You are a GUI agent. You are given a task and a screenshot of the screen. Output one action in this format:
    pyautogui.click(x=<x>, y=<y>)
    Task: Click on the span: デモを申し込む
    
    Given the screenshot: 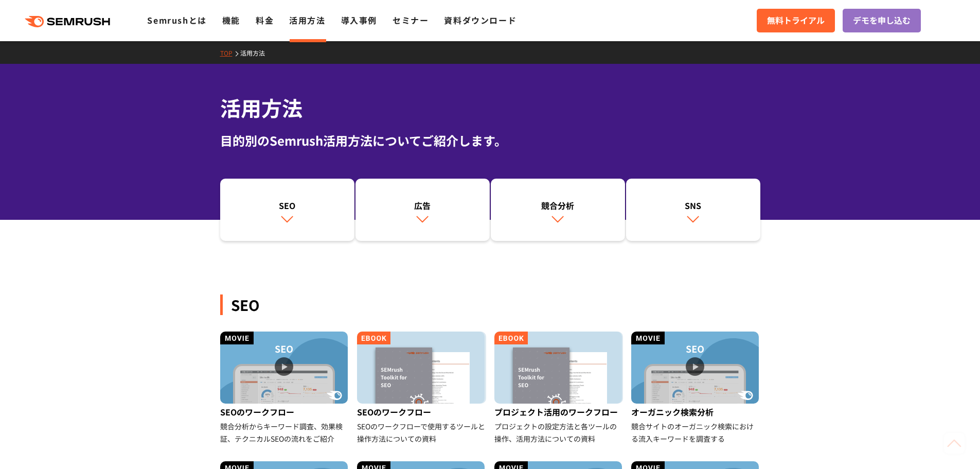 What is the action you would take?
    pyautogui.click(x=882, y=21)
    